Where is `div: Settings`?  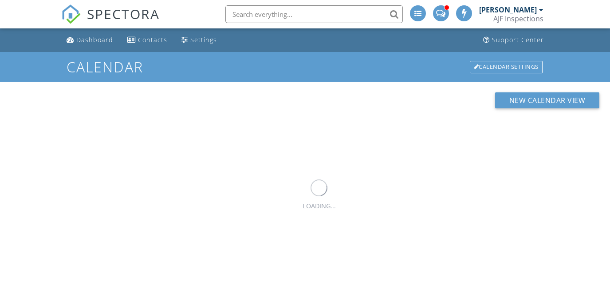 div: Settings is located at coordinates (204, 39).